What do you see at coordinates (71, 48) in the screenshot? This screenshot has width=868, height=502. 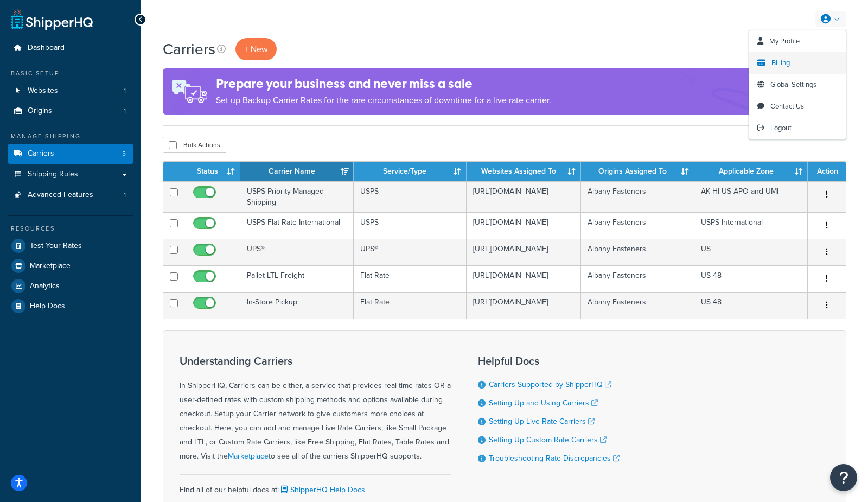 I see `li: Dashboard` at bounding box center [71, 48].